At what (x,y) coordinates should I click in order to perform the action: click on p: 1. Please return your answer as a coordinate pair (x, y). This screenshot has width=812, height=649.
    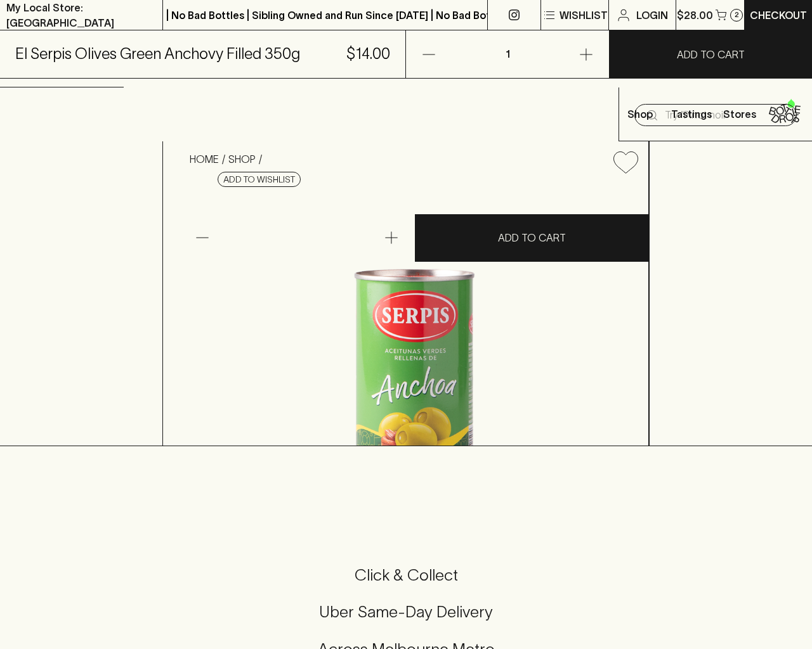
    Looking at the image, I should click on (507, 54).